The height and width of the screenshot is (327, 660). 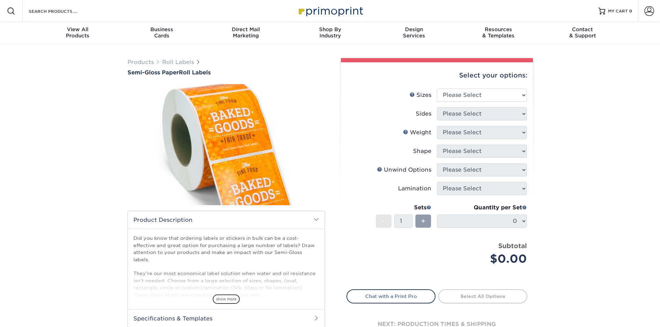 What do you see at coordinates (414, 29) in the screenshot?
I see `span: Design` at bounding box center [414, 29].